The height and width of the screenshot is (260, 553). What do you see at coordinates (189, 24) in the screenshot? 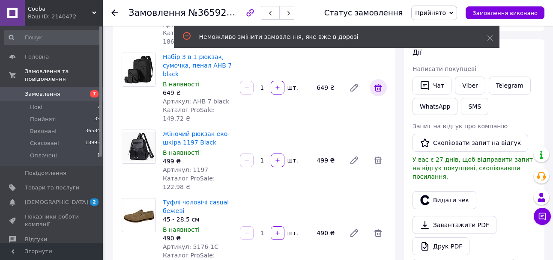
I see `span: Артикул: СБ-16н` at bounding box center [189, 24].